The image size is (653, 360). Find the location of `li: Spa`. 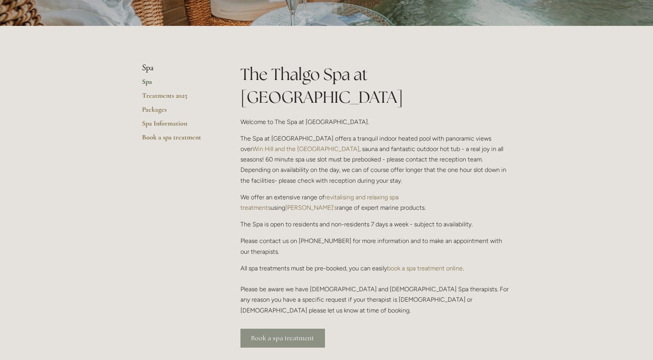

li: Spa is located at coordinates (179, 68).